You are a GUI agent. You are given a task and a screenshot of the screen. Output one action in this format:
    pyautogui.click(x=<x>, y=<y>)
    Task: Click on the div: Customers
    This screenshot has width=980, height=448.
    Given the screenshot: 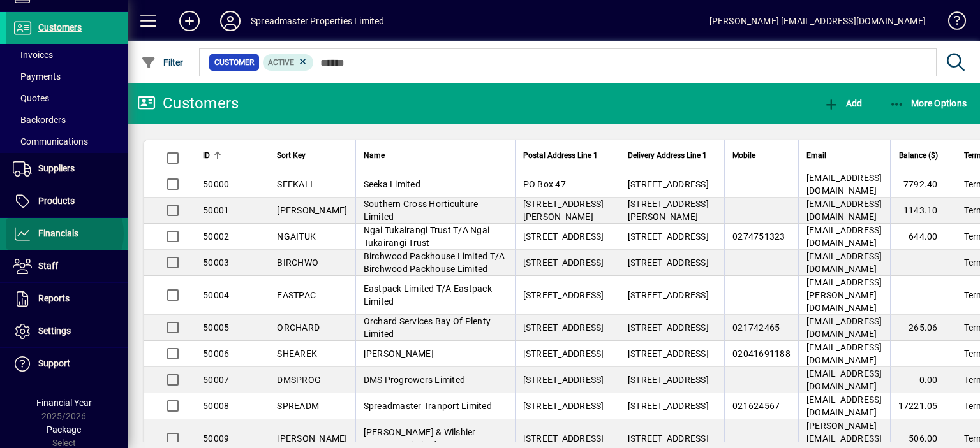 What is the action you would take?
    pyautogui.click(x=188, y=103)
    